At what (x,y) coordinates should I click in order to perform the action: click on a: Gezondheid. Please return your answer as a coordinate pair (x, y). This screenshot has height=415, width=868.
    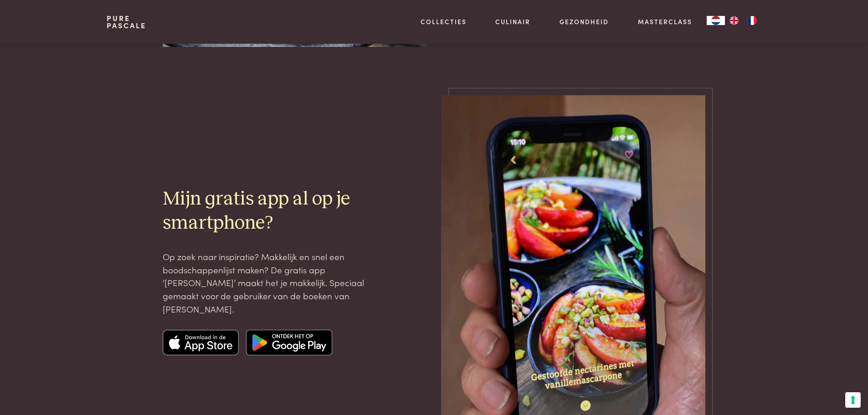
    Looking at the image, I should click on (584, 22).